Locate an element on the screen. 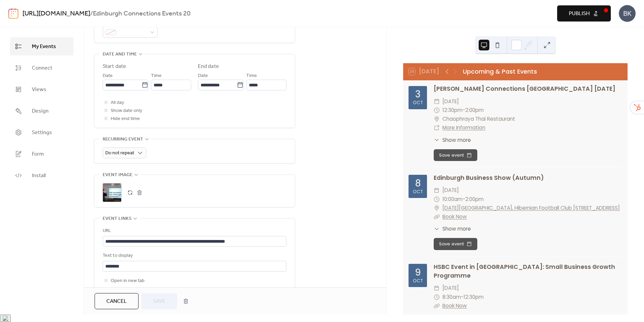 The image size is (644, 322). div: 3 is located at coordinates (418, 94).